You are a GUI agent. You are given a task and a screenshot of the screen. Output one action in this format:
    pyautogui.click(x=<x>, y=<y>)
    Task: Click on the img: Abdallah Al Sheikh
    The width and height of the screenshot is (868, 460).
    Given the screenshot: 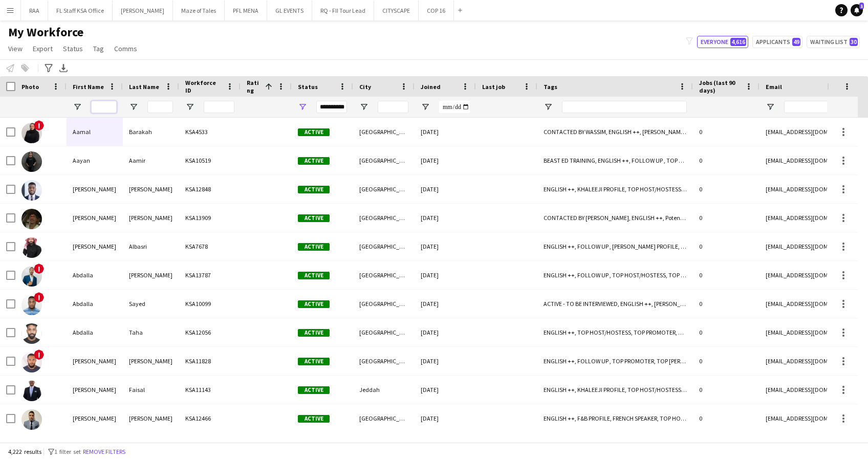 What is the action you would take?
    pyautogui.click(x=32, y=362)
    